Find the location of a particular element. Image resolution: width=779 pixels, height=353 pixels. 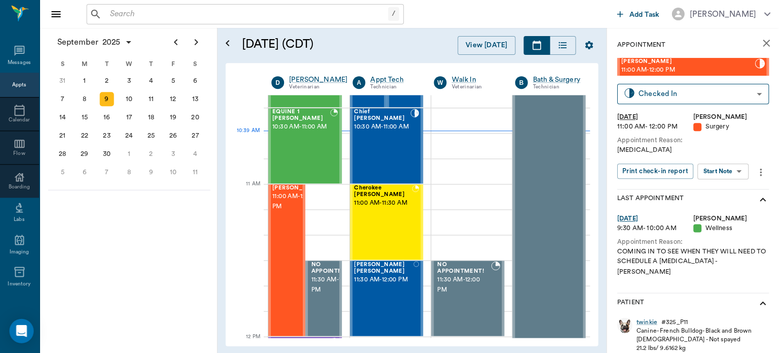

div: Wednesday, September 24, 2025 is located at coordinates (130, 135).